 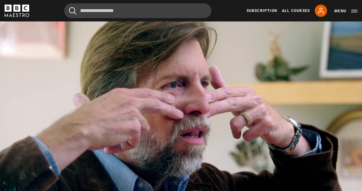 What do you see at coordinates (17, 11) in the screenshot?
I see `a: BBC Maestro` at bounding box center [17, 11].